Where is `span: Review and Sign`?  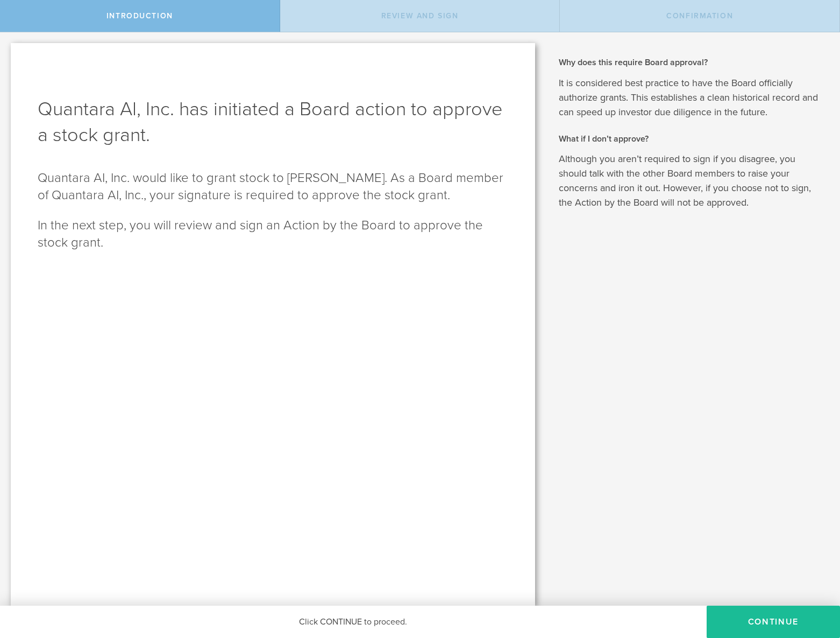 span: Review and Sign is located at coordinates (420, 15).